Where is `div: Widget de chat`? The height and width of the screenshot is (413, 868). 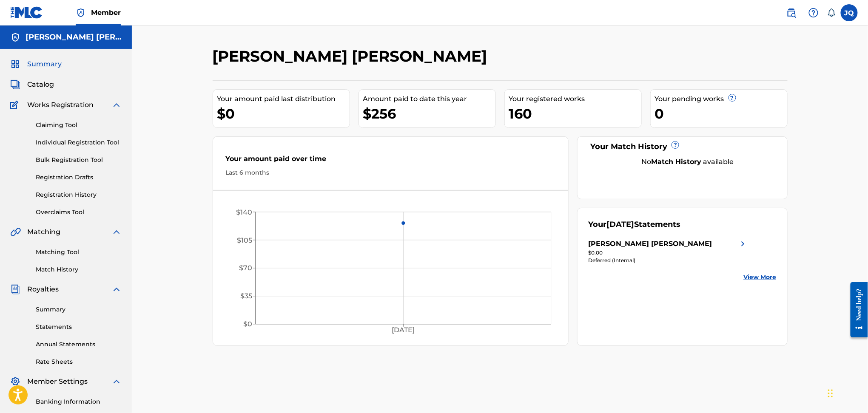 div: Widget de chat is located at coordinates (847, 392).